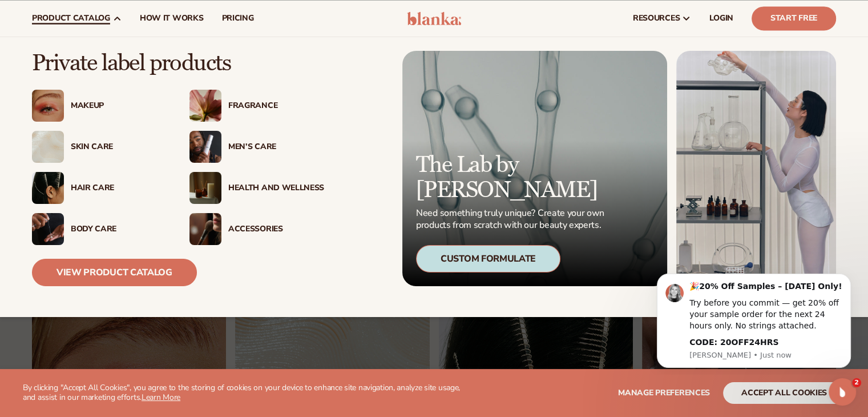 The width and height of the screenshot is (868, 417). I want to click on img: Profile image for Lee, so click(35, 30).